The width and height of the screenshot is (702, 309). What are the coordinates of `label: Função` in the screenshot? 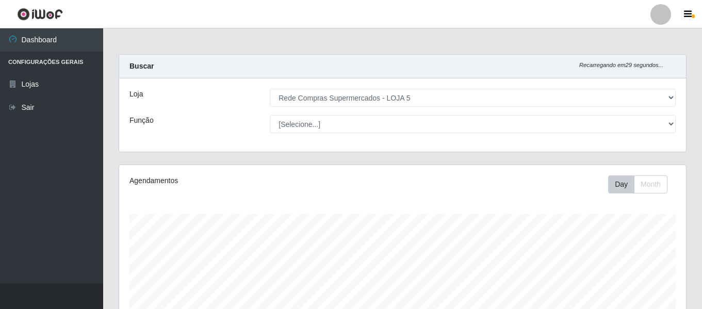 It's located at (141, 120).